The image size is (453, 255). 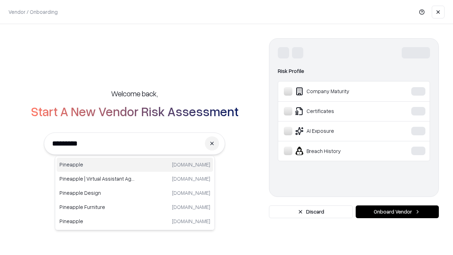 I want to click on button: Onboard Vendor, so click(x=397, y=212).